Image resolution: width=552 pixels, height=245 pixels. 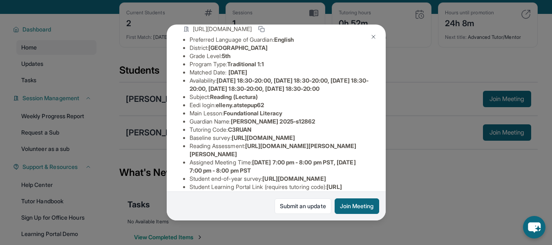 What do you see at coordinates (279, 40) in the screenshot?
I see `li: Preferred Language of Guardian:` at bounding box center [279, 40].